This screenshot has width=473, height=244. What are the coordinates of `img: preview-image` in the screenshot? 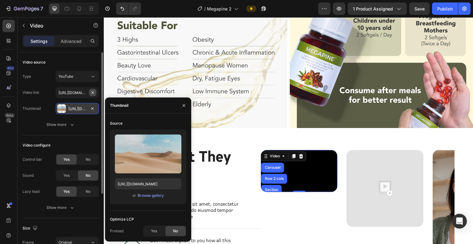 It's located at (148, 154).